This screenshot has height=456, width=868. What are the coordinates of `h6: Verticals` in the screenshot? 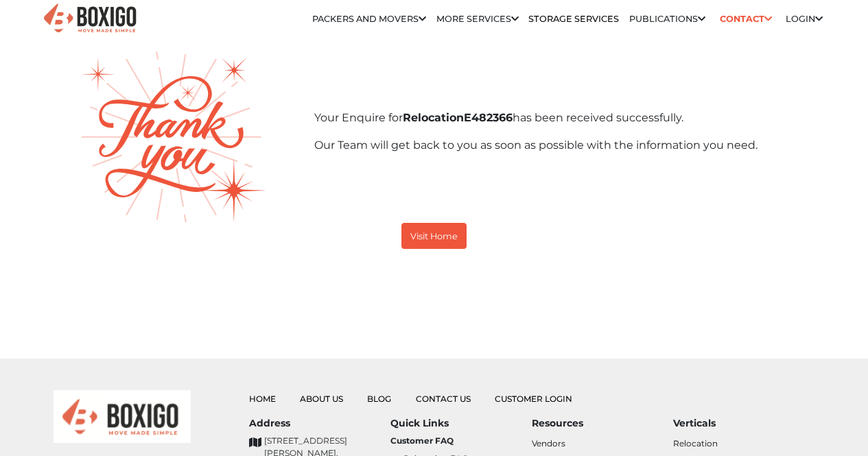 It's located at (744, 423).